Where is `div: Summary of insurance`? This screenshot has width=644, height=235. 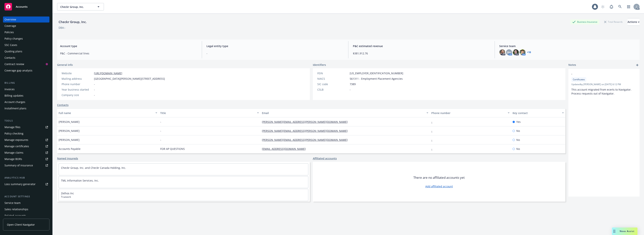
div: Summary of insurance is located at coordinates (19, 166).